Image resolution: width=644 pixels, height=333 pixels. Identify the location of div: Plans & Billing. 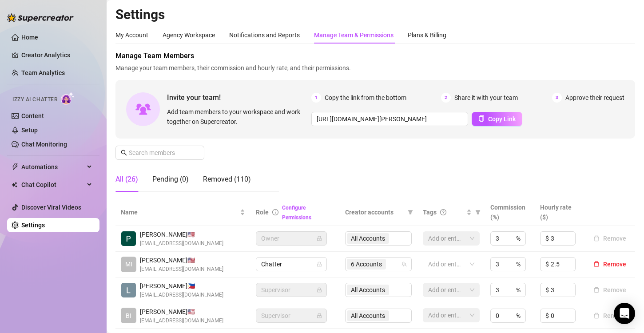
(427, 35).